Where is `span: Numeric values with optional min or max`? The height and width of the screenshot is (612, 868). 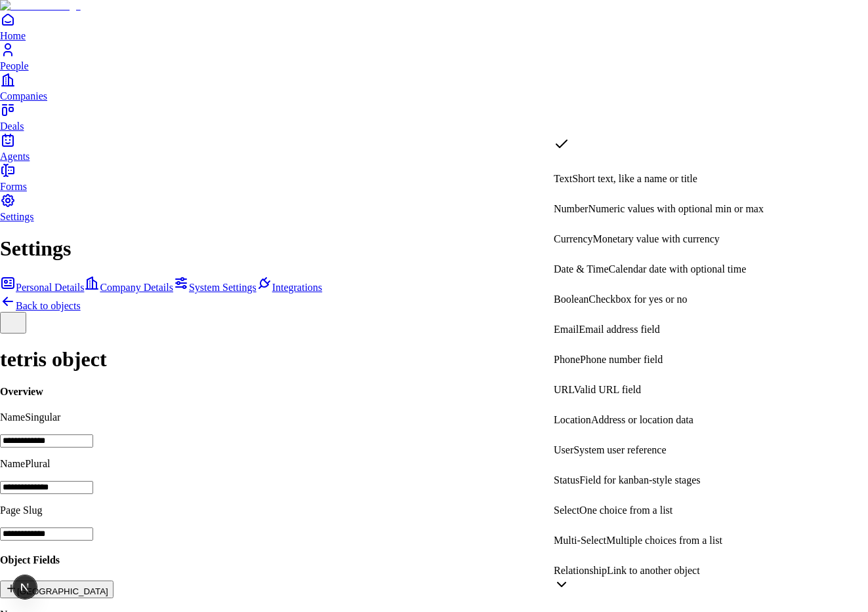 span: Numeric values with optional min or max is located at coordinates (676, 208).